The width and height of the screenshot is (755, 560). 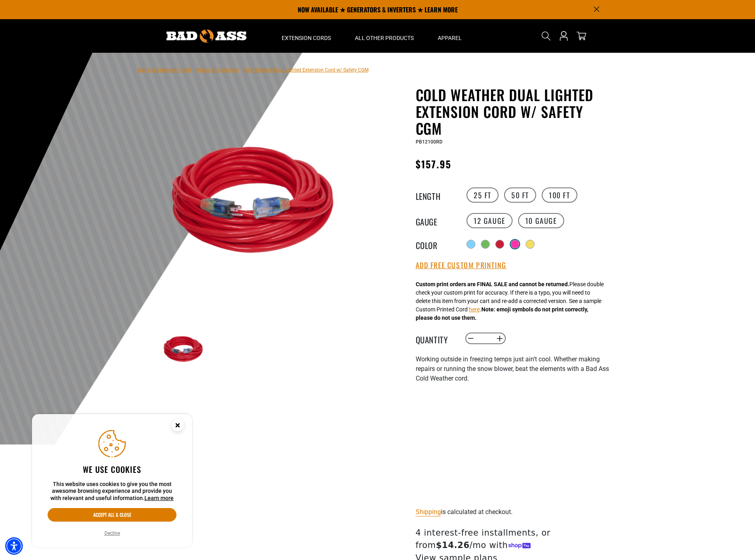 I want to click on legend: Color, so click(x=436, y=244).